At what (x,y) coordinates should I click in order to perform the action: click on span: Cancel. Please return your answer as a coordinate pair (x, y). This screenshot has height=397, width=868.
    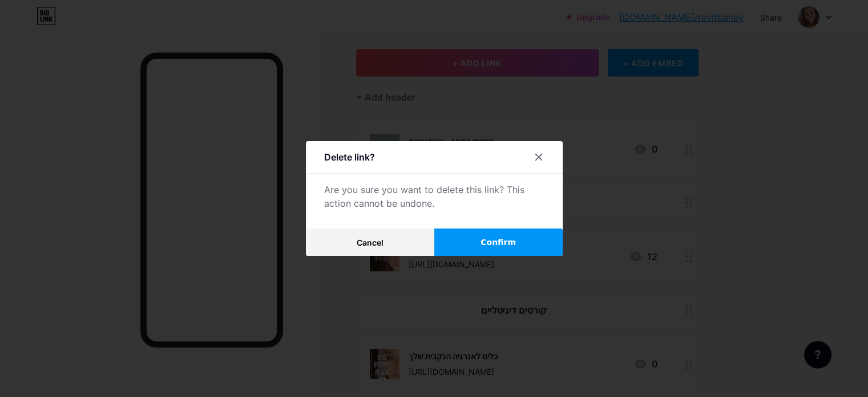
    Looking at the image, I should click on (370, 242).